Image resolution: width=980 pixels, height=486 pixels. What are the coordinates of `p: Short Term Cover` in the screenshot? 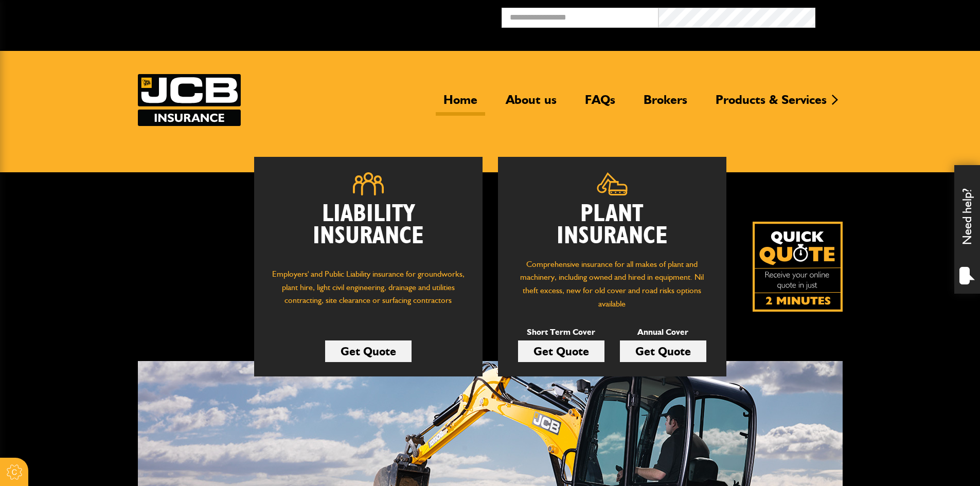 It's located at (561, 333).